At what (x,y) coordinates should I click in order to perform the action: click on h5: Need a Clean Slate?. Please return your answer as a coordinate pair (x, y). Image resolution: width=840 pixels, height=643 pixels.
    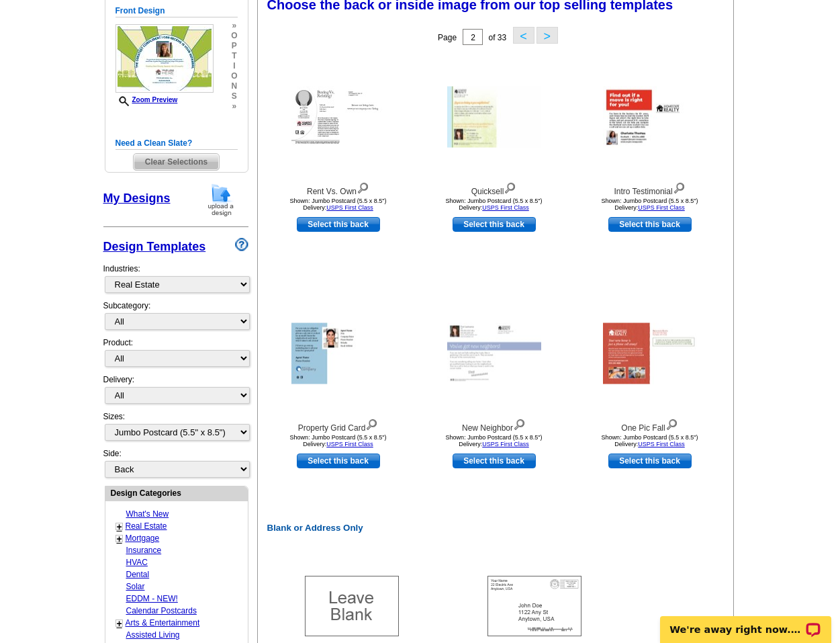
    Looking at the image, I should click on (176, 143).